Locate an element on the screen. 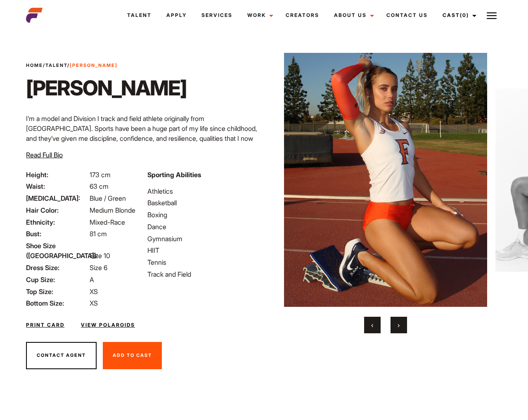 The width and height of the screenshot is (528, 420). span: 173 cm is located at coordinates (99, 175).